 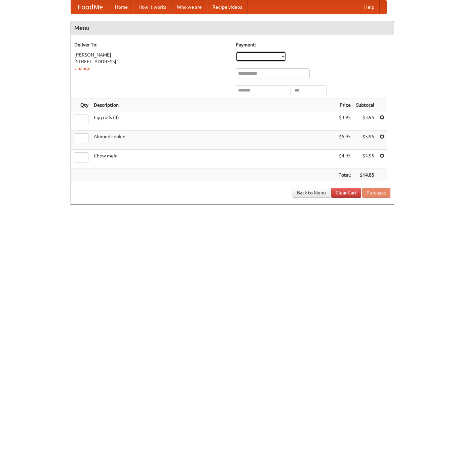 I want to click on a: Home, so click(x=121, y=7).